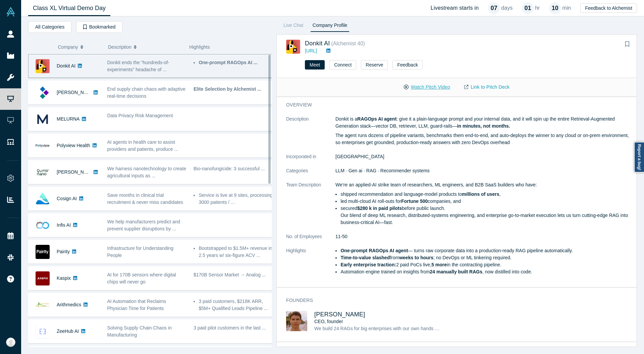 Image resolution: width=644 pixels, height=354 pixels. Describe the element at coordinates (50, 27) in the screenshot. I see `button: All Categories` at that location.